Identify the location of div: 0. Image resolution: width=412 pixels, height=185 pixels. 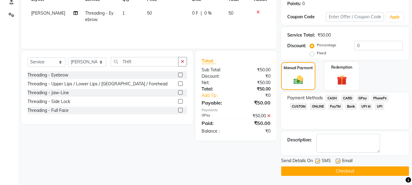
(304, 4).